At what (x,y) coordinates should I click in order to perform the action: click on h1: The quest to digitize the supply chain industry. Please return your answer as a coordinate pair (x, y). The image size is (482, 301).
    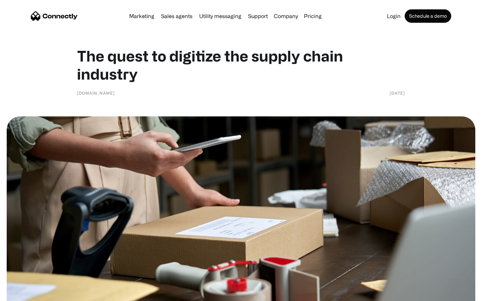
    Looking at the image, I should click on (241, 65).